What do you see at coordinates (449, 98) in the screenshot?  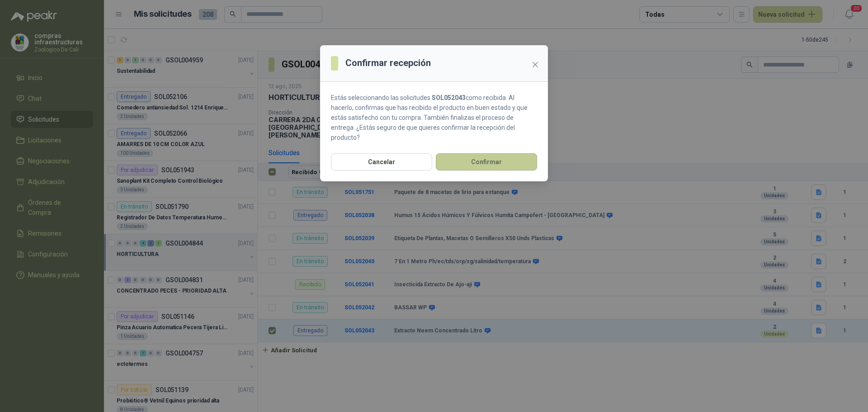 I see `strong: SOL052043` at bounding box center [449, 98].